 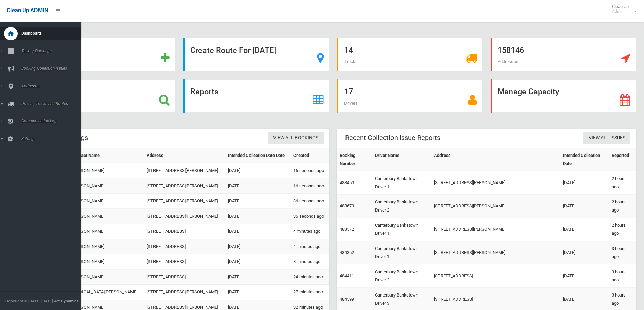 What do you see at coordinates (103, 54) in the screenshot?
I see `a: Add Booking` at bounding box center [103, 54].